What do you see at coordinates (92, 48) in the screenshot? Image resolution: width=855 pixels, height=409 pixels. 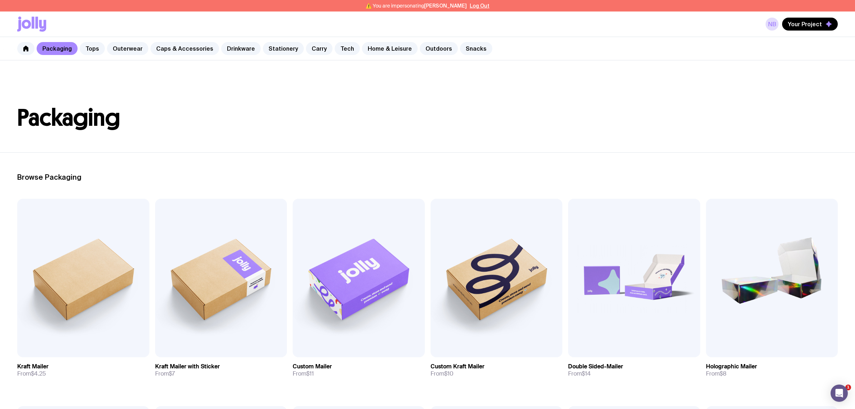 I see `a: Tops` at bounding box center [92, 48].